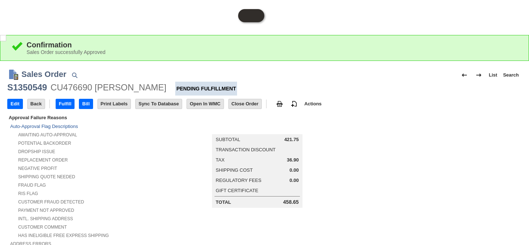 The image size is (529, 245). What do you see at coordinates (223, 202) in the screenshot?
I see `a: Total` at bounding box center [223, 202].